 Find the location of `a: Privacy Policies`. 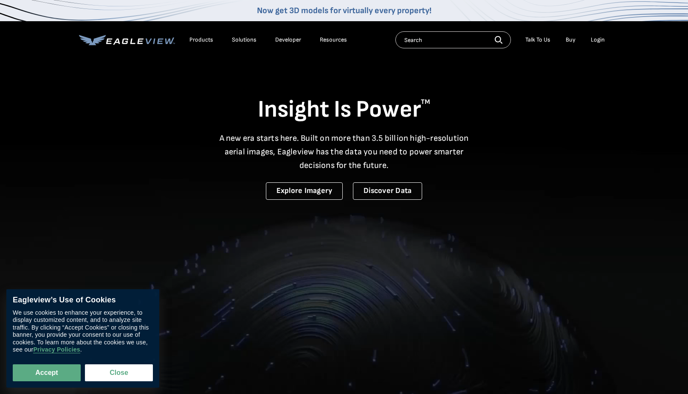

a: Privacy Policies is located at coordinates (56, 350).